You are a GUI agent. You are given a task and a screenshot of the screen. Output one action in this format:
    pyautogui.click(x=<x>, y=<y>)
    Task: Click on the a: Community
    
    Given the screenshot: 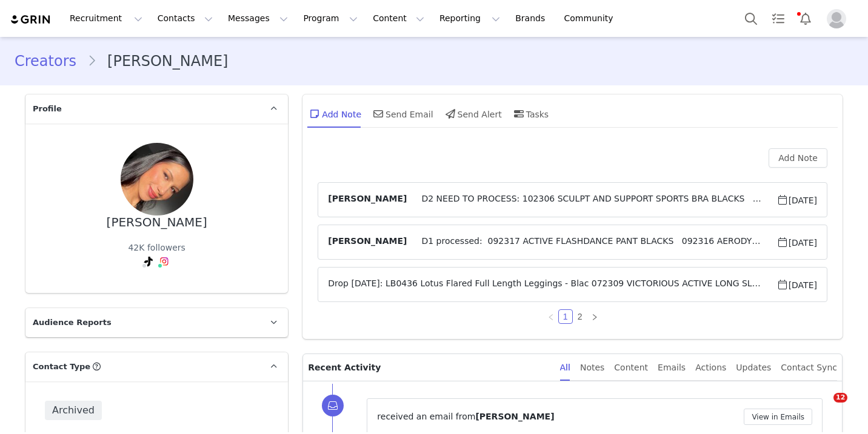 What is the action you would take?
    pyautogui.click(x=591, y=18)
    